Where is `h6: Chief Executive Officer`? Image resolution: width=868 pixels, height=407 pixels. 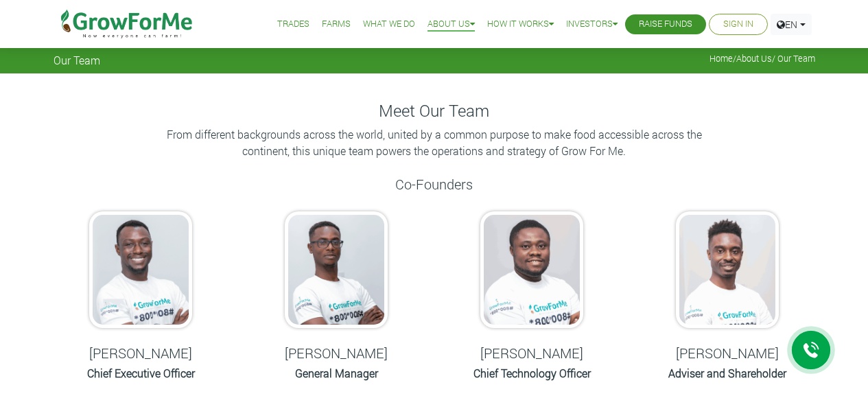 h6: Chief Executive Officer is located at coordinates (141, 373).